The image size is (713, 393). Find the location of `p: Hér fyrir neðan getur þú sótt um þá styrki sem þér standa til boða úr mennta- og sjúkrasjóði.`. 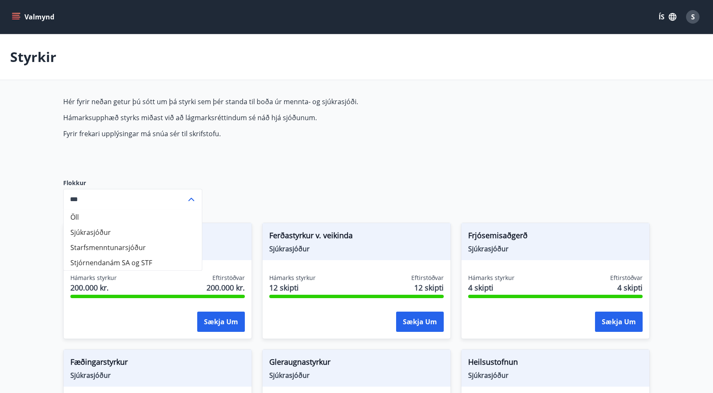

p: Hér fyrir neðan getur þú sótt um þá styrki sem þér standa til boða úr mennta- og sjúkrasjóði. is located at coordinates (262, 102).